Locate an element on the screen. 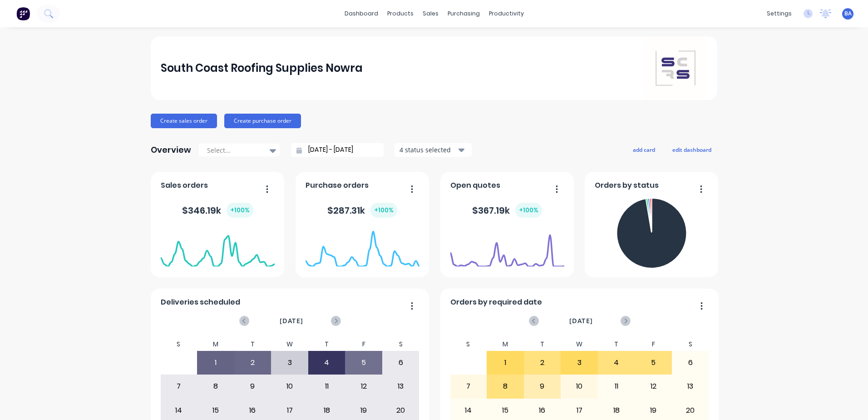 This screenshot has height=420, width=868. div: products is located at coordinates (400, 14).